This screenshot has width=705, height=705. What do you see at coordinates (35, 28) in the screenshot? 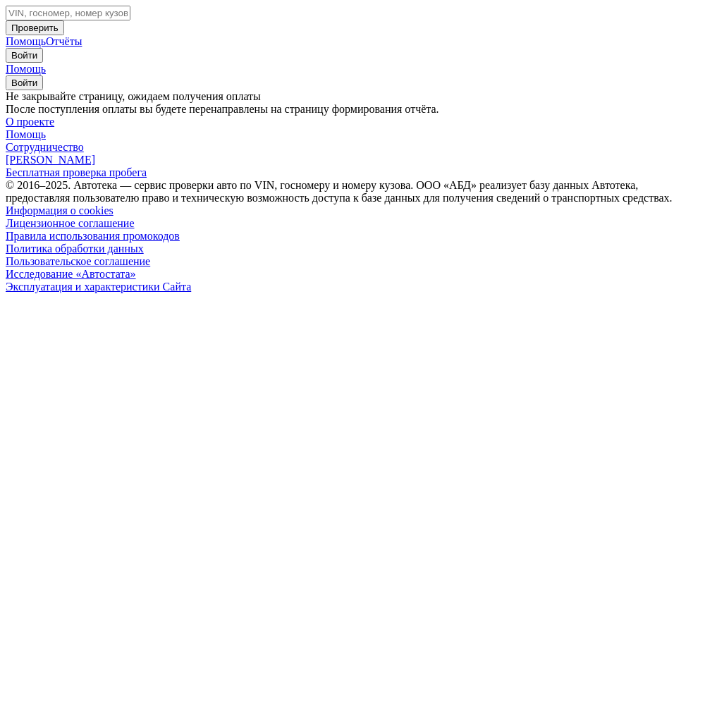
I see `button: Проверить` at bounding box center [35, 28].